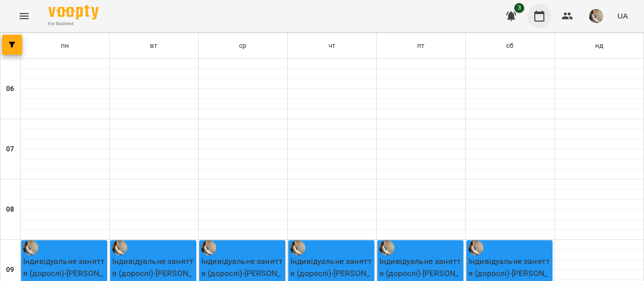 The width and height of the screenshot is (644, 281). I want to click on h6: 09, so click(10, 270).